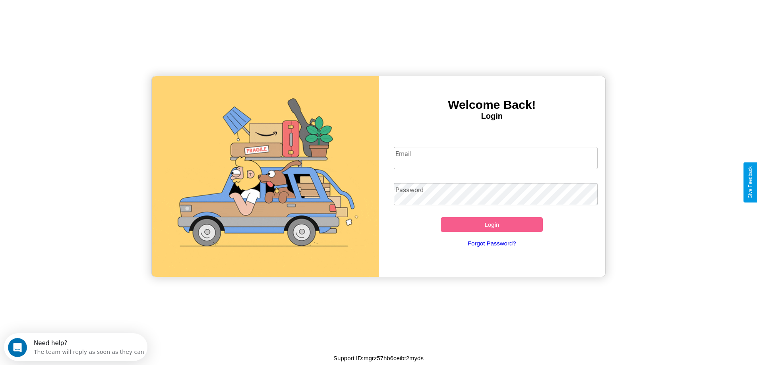 The height and width of the screenshot is (365, 757). Describe the element at coordinates (85, 10) in the screenshot. I see `div: Need help?` at that location.